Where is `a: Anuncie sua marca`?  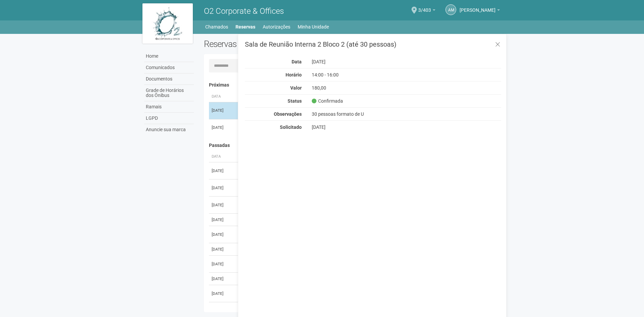 a: Anuncie sua marca is located at coordinates (169, 130).